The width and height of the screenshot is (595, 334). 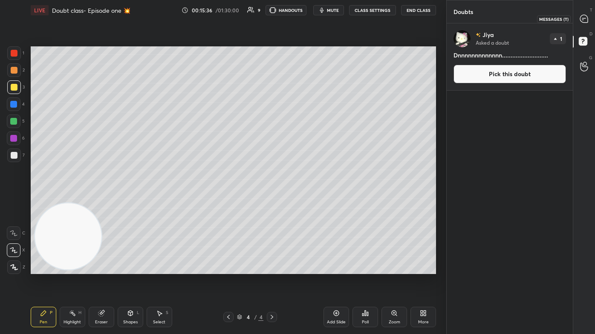 What do you see at coordinates (91, 10) in the screenshot?
I see `h4: Doubt class- Episode one 💥` at bounding box center [91, 10].